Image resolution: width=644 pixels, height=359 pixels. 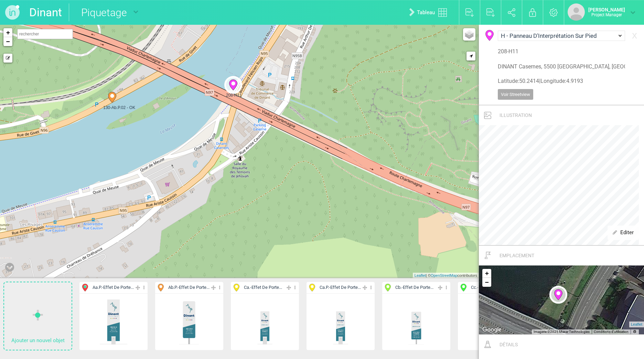 What do you see at coordinates (533, 12) in the screenshot?
I see `img: locked.svg` at bounding box center [533, 12].